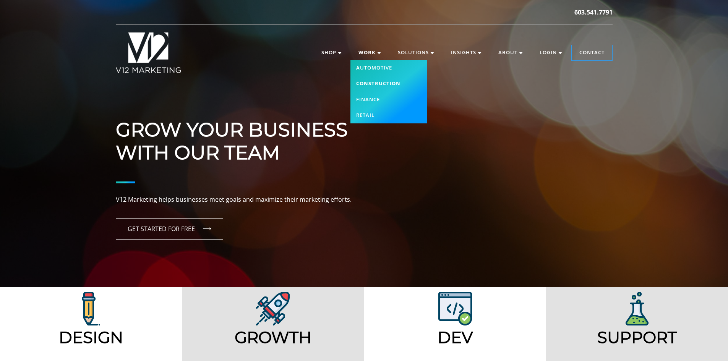 The image size is (728, 361). I want to click on h2: Growth, so click(273, 337).